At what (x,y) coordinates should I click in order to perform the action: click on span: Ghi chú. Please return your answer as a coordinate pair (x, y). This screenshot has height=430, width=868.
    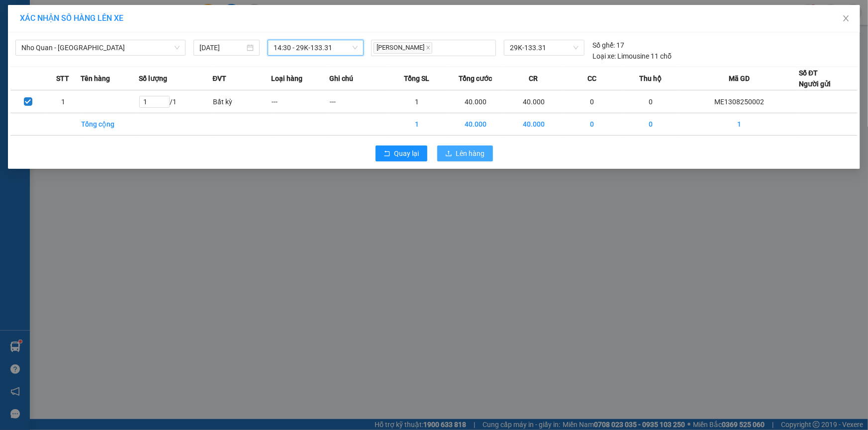
    Looking at the image, I should click on (341, 79).